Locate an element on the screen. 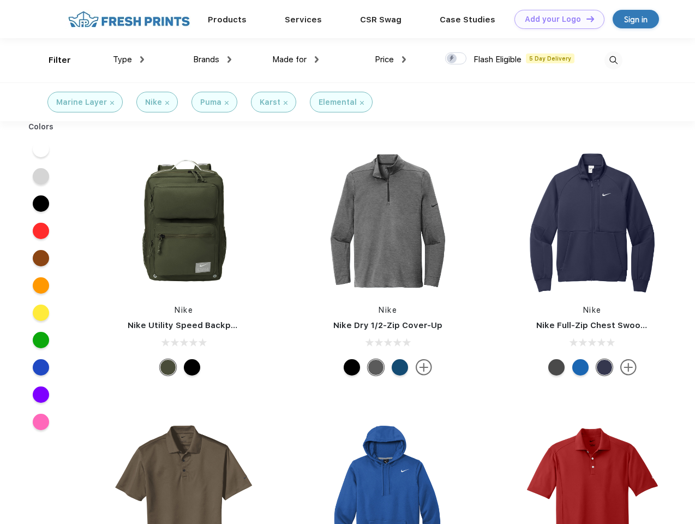 This screenshot has width=695, height=524. div: Nike is located at coordinates (153, 102).